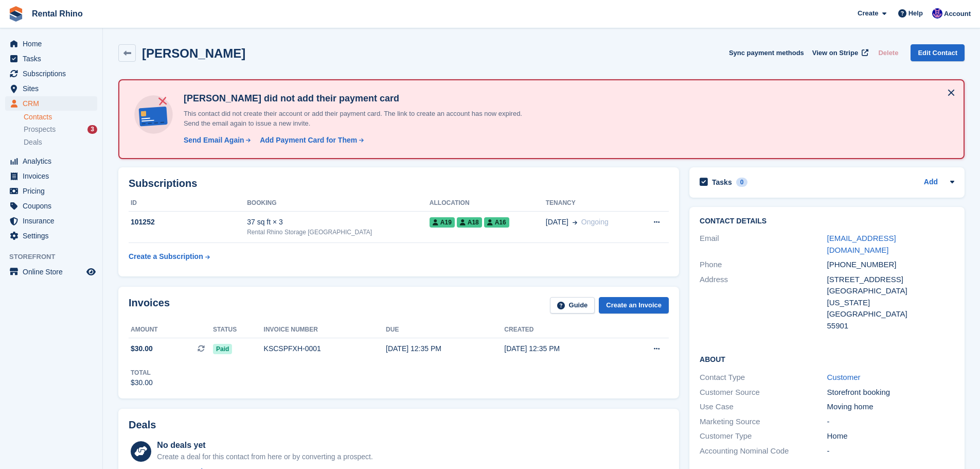 The height and width of the screenshot is (469, 980). Describe the element at coordinates (868, 13) in the screenshot. I see `span: Create` at that location.